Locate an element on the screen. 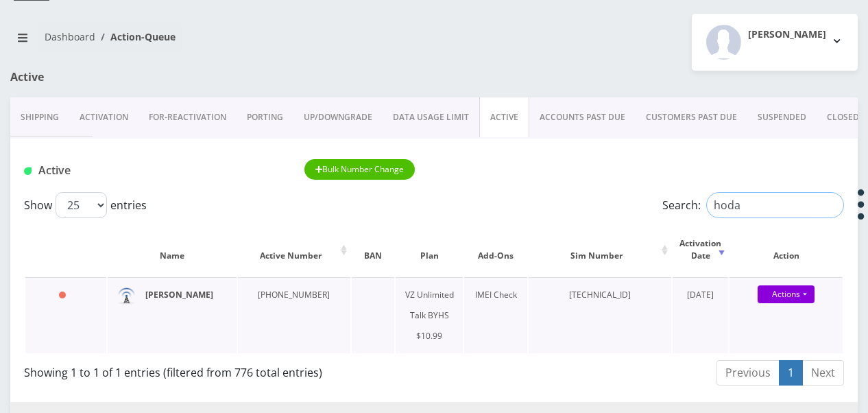 This screenshot has width=868, height=413. img: Active is located at coordinates (27, 170).